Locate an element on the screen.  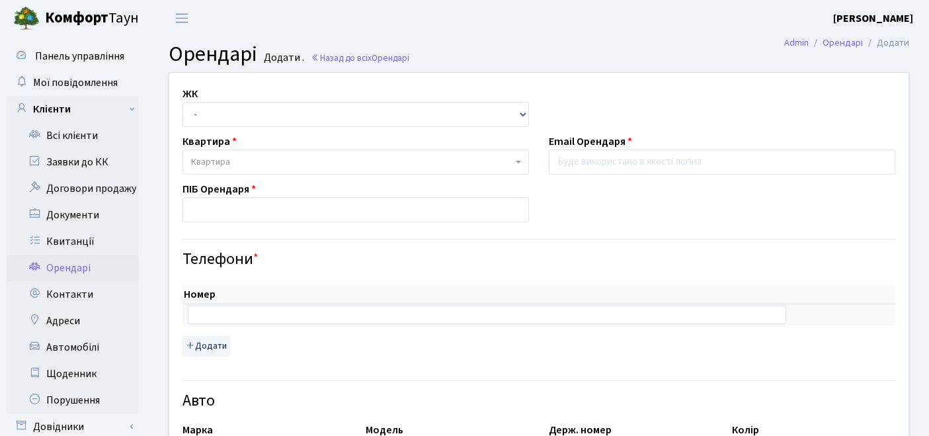
img: logo.png is located at coordinates (26, 19).